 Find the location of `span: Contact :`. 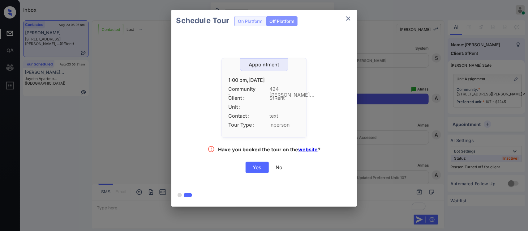

span: Contact : is located at coordinates (242, 116).